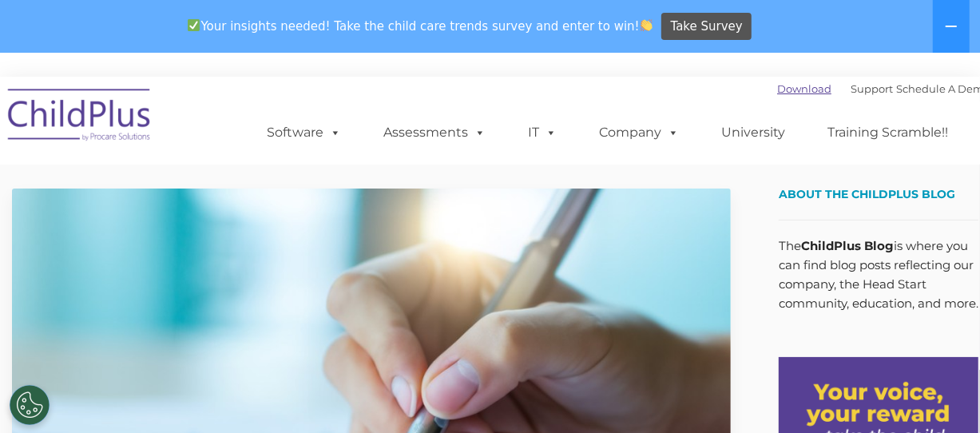 The width and height of the screenshot is (980, 433). I want to click on a: Company, so click(639, 133).